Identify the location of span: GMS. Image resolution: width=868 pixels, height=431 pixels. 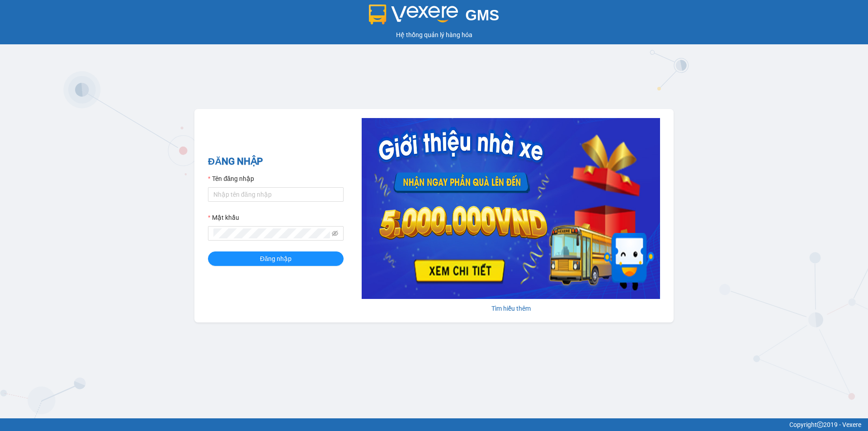
(482, 15).